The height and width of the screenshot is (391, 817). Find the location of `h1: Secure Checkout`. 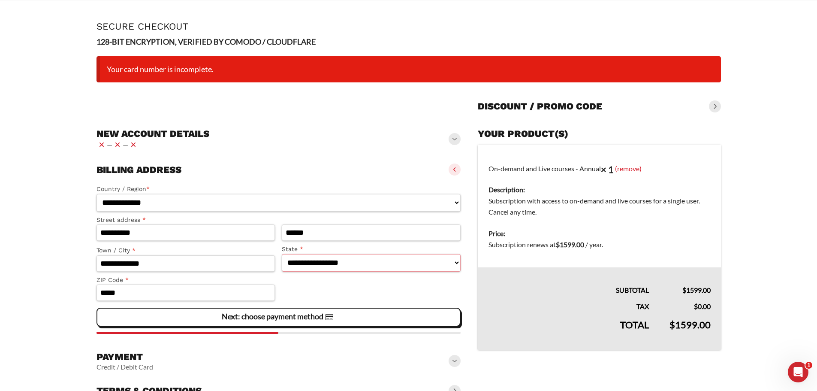

h1: Secure Checkout is located at coordinates (409, 26).